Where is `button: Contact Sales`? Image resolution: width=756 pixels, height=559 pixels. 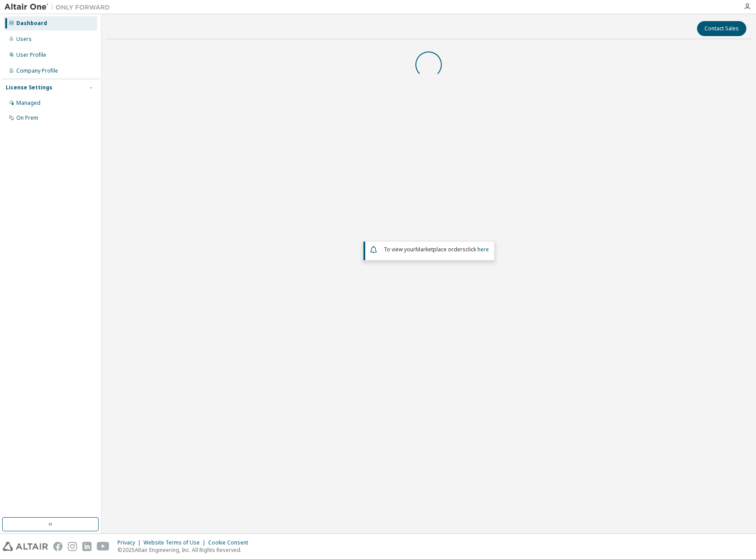
button: Contact Sales is located at coordinates (722, 29).